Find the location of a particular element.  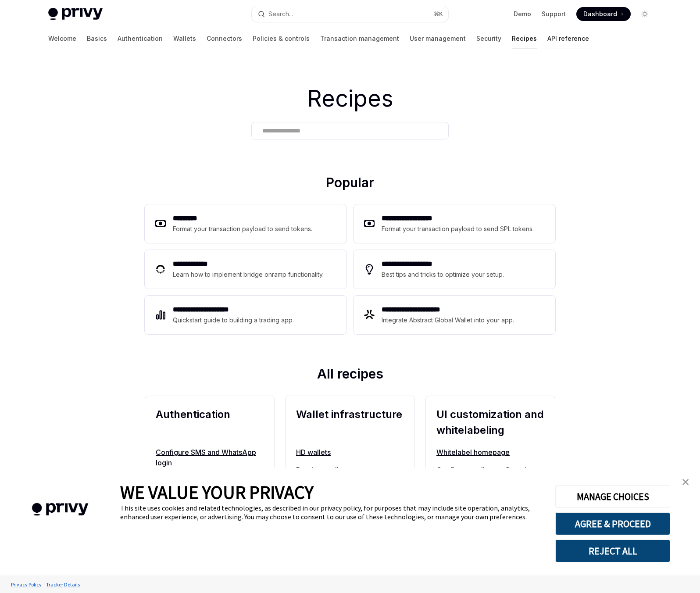

button: MANAGE CHOICES is located at coordinates (613, 496).